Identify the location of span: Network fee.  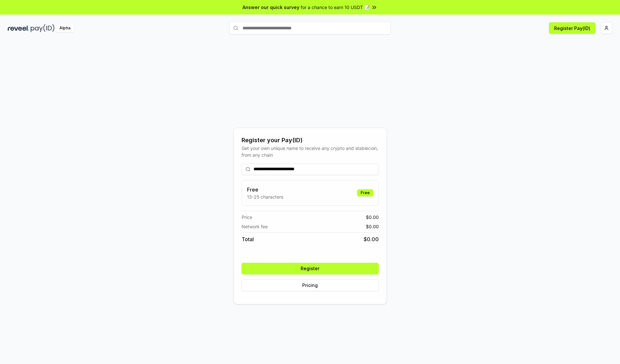
(255, 226).